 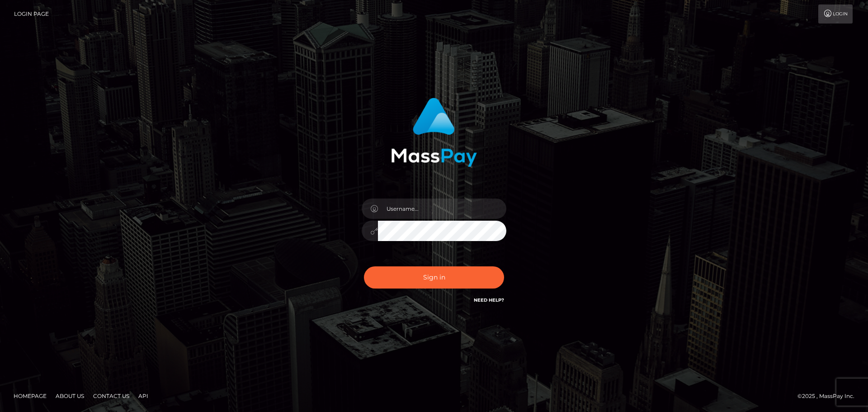 What do you see at coordinates (31, 14) in the screenshot?
I see `a: Login Page` at bounding box center [31, 14].